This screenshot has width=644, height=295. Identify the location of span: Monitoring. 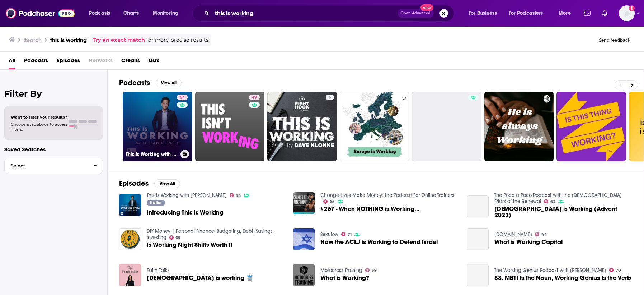
(166, 13).